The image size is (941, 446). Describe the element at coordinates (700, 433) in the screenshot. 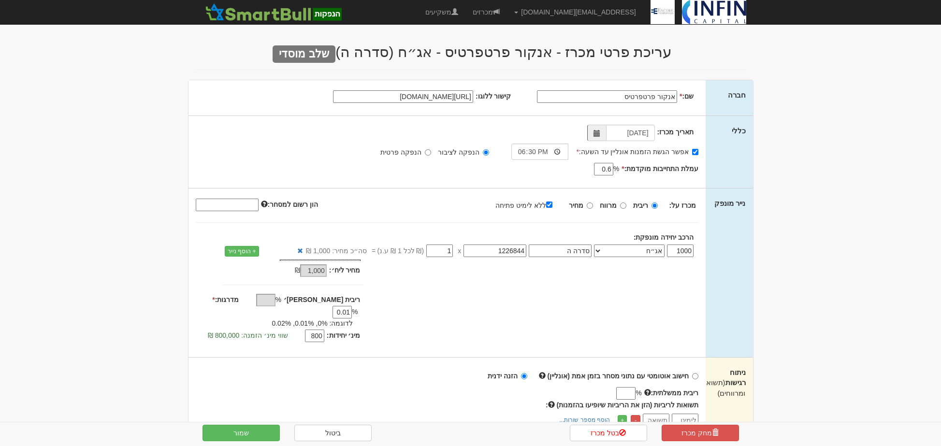

I see `a: מחק מכרז` at that location.